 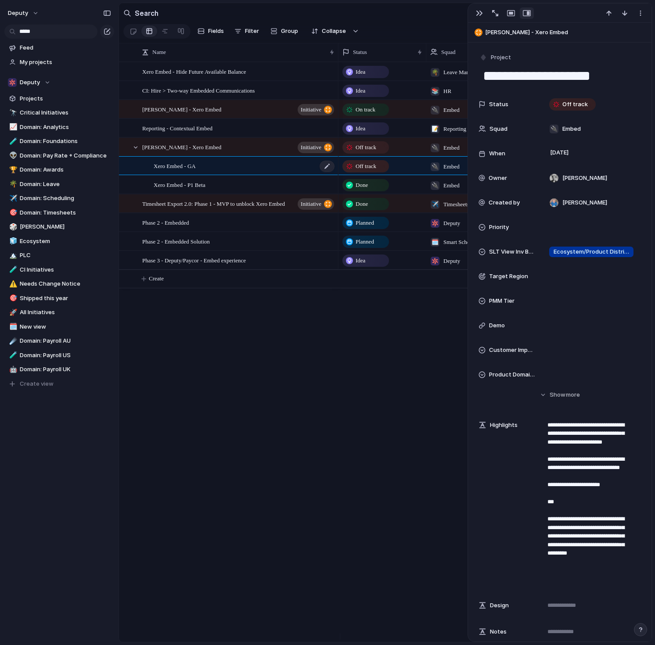 What do you see at coordinates (497, 178) in the screenshot?
I see `span: Owner` at bounding box center [497, 178].